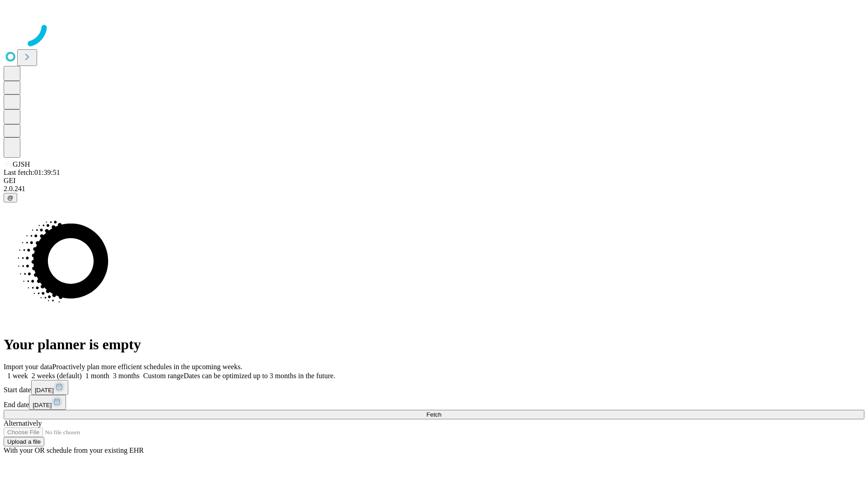 This screenshot has width=868, height=488. I want to click on span: Fetch, so click(433, 414).